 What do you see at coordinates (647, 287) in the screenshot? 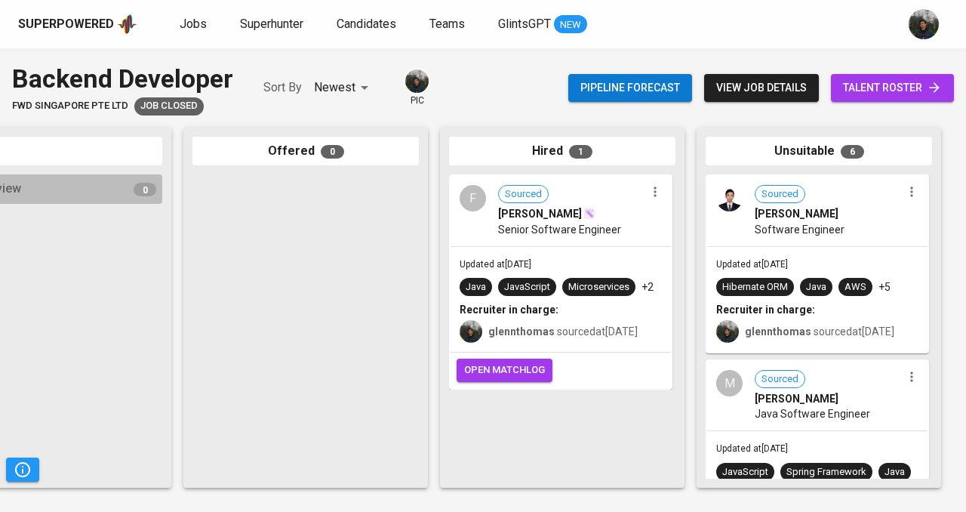
I see `p: +2` at bounding box center [647, 287].